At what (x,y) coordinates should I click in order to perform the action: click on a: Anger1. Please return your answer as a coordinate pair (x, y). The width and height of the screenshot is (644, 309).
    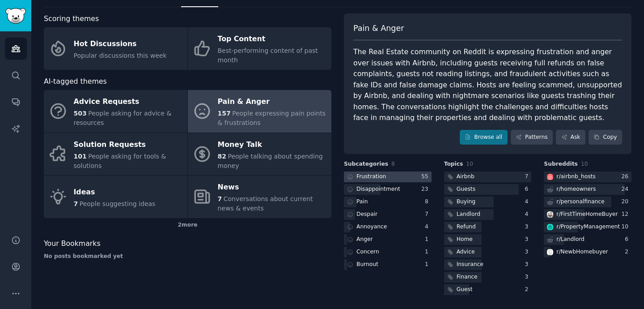
    Looking at the image, I should click on (388, 240).